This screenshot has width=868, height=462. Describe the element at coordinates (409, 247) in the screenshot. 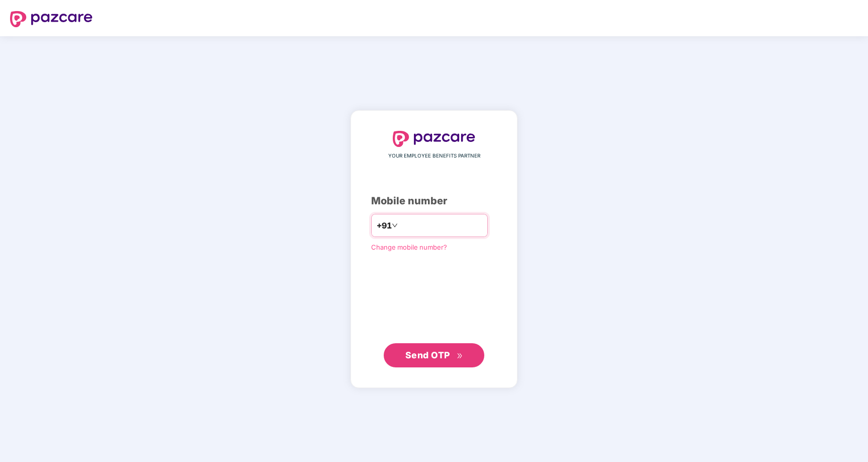

I see `span: Change mobile number?` at that location.